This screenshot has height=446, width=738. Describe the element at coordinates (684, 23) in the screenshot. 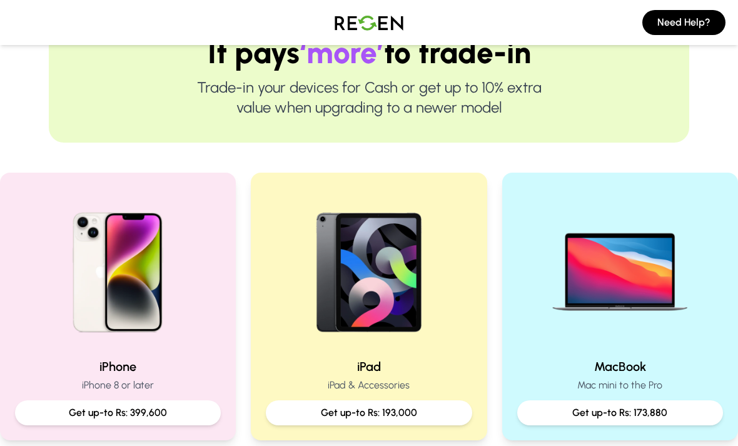

I see `a: Need Help?` at that location.